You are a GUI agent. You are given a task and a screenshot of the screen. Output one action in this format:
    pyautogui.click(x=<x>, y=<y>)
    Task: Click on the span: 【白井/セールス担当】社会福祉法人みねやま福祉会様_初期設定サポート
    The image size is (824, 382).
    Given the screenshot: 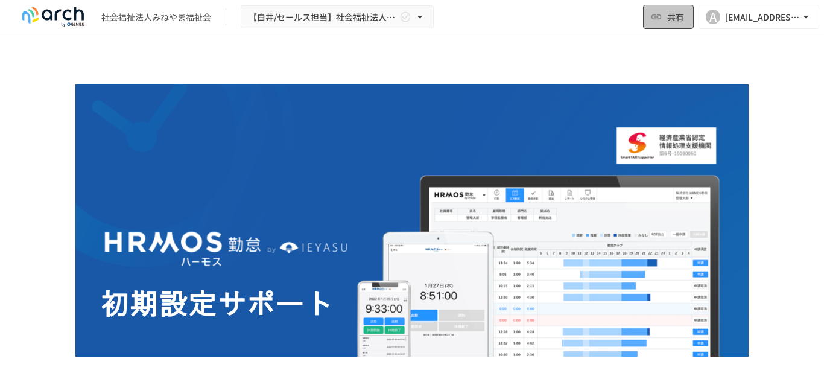 What is the action you would take?
    pyautogui.click(x=323, y=17)
    